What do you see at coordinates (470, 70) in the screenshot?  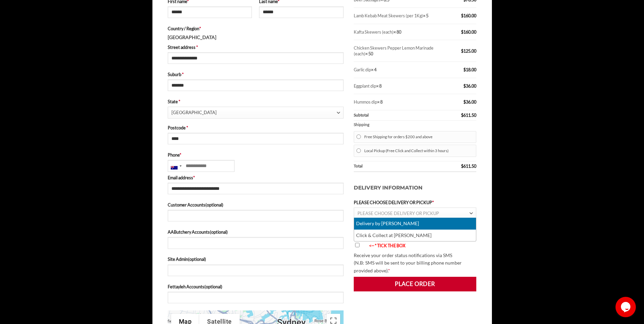 I see `bdi: 18.00` at bounding box center [470, 70].